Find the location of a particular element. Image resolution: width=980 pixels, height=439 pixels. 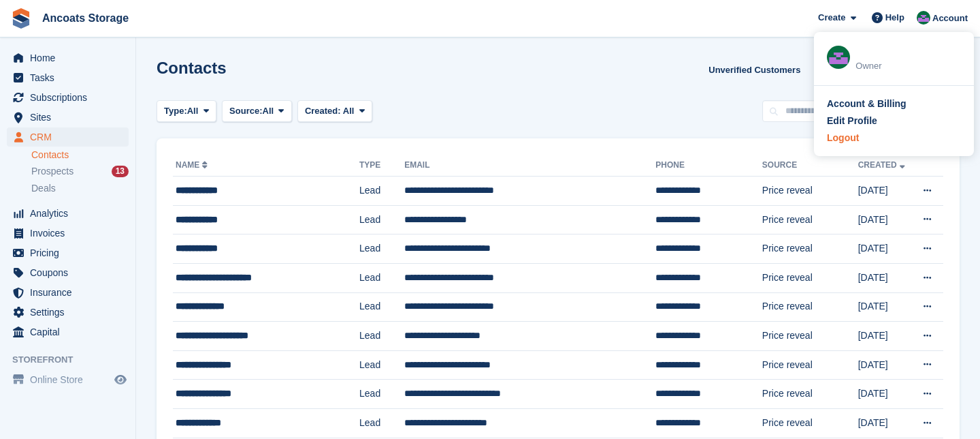

span: Prospects is located at coordinates (52, 171).